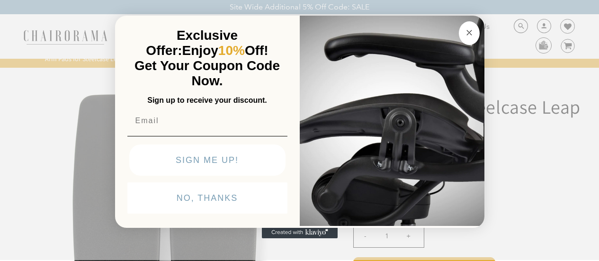 This screenshot has width=599, height=261. Describe the element at coordinates (207, 121) in the screenshot. I see `input: Email` at that location.